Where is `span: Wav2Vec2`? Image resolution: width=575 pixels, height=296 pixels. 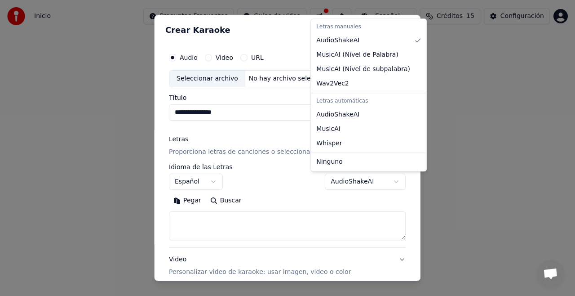
span: Wav2Vec2 is located at coordinates (333, 84).